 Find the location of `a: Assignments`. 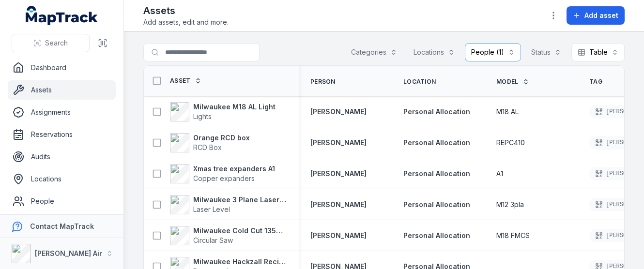

a: Assignments is located at coordinates (61, 112).